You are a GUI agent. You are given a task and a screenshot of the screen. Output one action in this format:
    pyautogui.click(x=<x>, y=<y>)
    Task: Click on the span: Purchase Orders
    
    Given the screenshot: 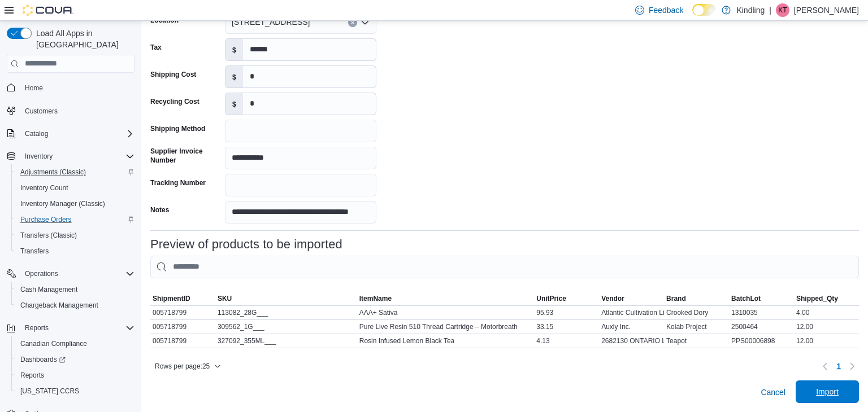 What is the action you would take?
    pyautogui.click(x=46, y=220)
    